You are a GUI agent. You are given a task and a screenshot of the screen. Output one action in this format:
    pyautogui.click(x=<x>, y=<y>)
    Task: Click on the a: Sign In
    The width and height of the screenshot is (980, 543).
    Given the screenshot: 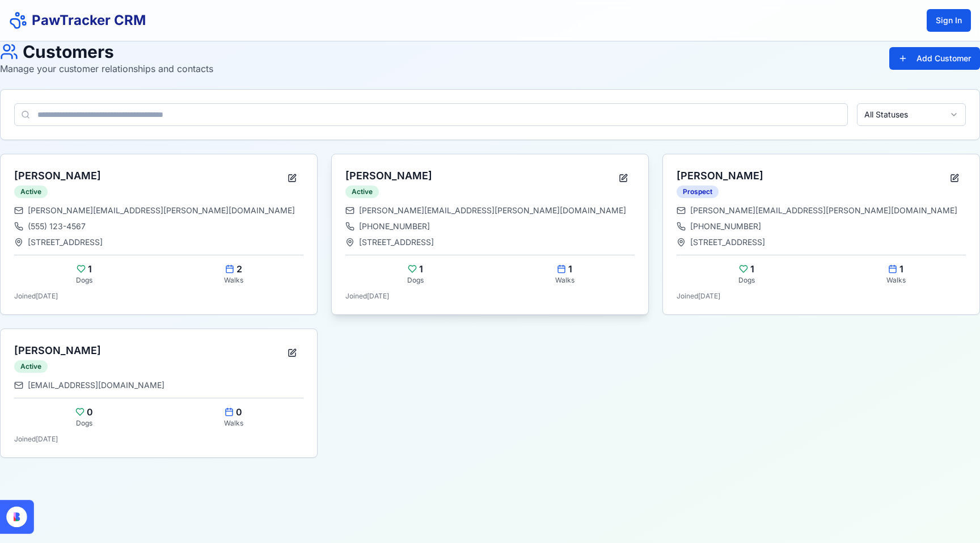 What is the action you would take?
    pyautogui.click(x=948, y=21)
    